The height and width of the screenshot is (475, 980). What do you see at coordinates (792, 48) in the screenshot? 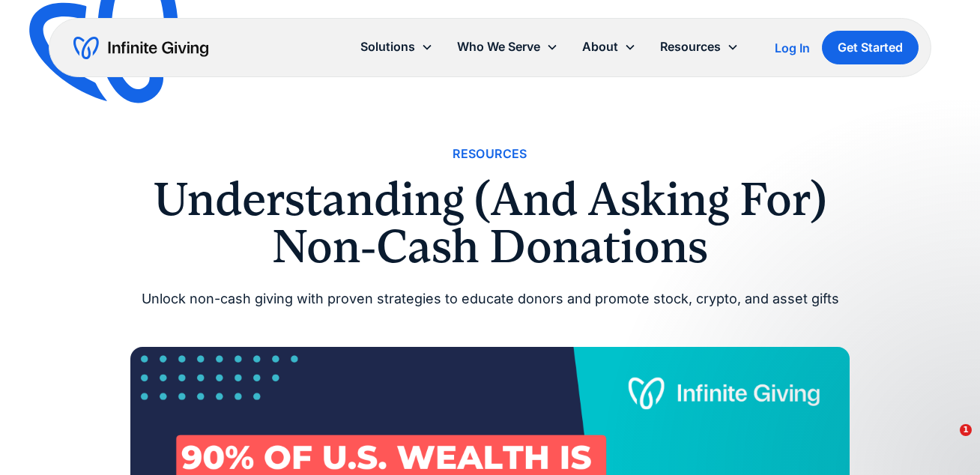
I see `a: Log In` at bounding box center [792, 48].